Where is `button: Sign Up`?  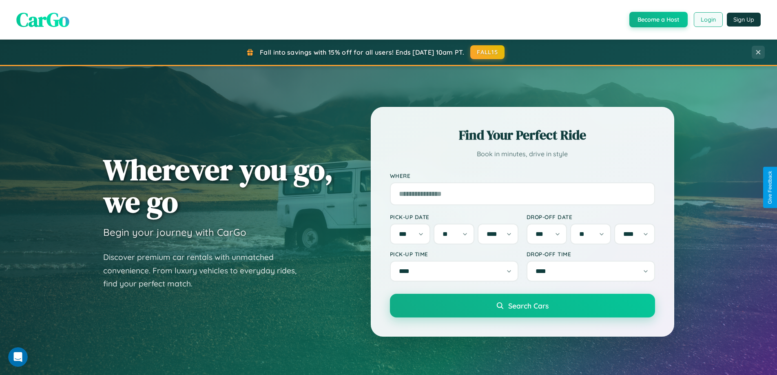
button: Sign Up is located at coordinates (744, 20).